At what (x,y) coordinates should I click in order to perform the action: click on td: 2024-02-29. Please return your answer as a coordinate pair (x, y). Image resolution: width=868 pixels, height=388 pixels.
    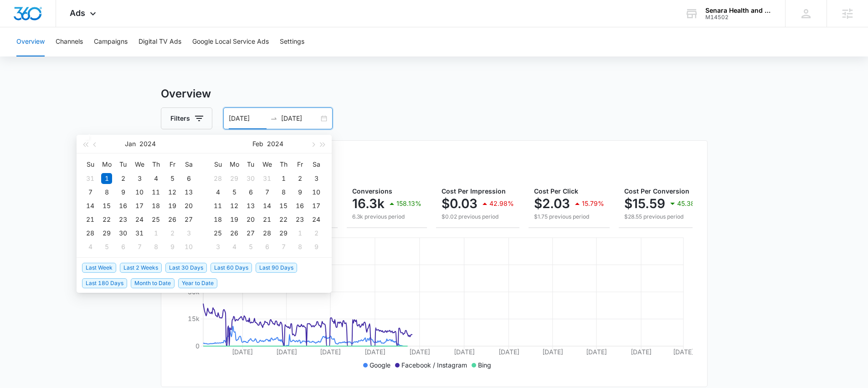
    Looking at the image, I should click on (284, 233).